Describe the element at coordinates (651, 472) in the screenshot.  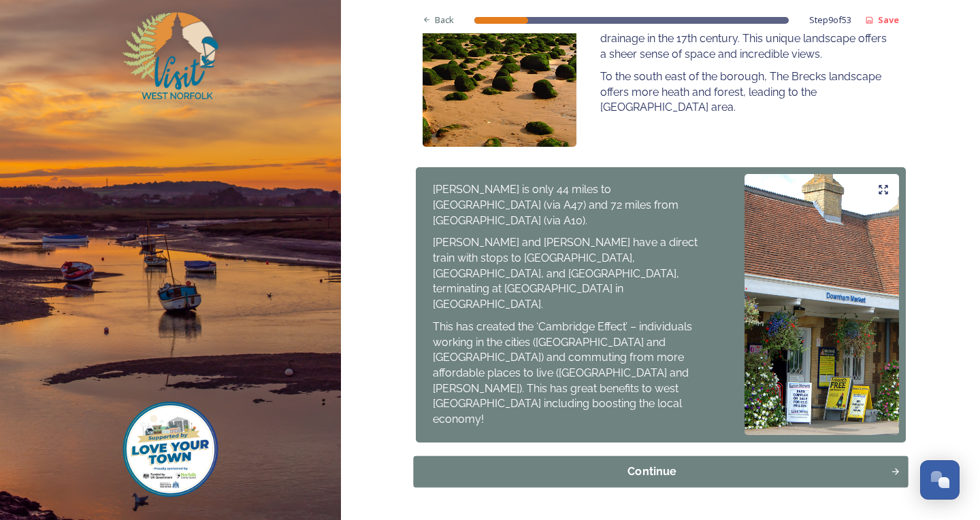
I see `div: Continue` at that location.